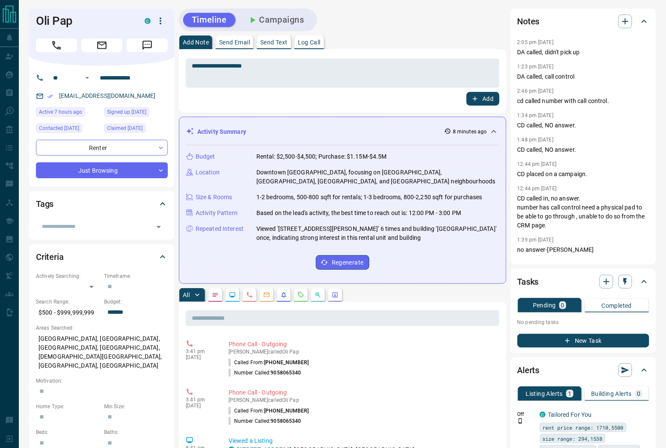 This screenshot has height=448, width=666. Describe the element at coordinates (286, 373) in the screenshot. I see `span: 9058065340` at that location.